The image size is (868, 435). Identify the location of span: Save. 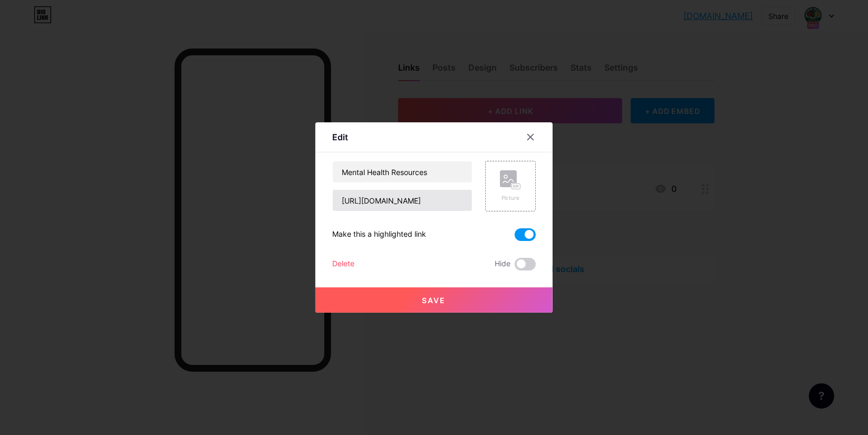
(434, 300).